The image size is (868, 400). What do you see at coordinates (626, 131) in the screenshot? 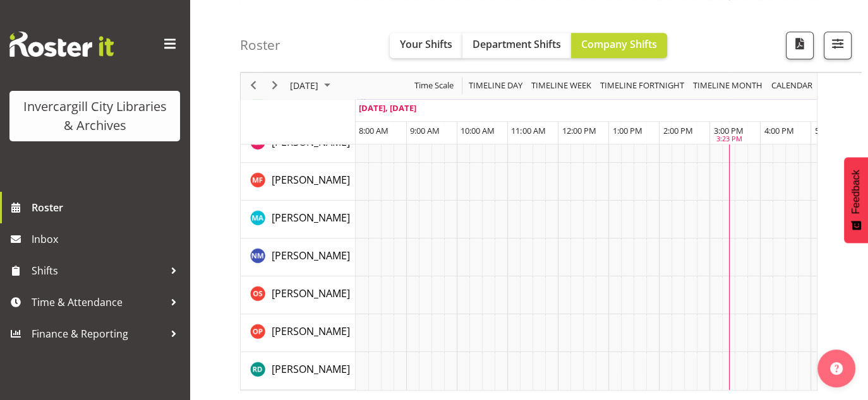
I see `span: 1:00 PM` at bounding box center [626, 131].